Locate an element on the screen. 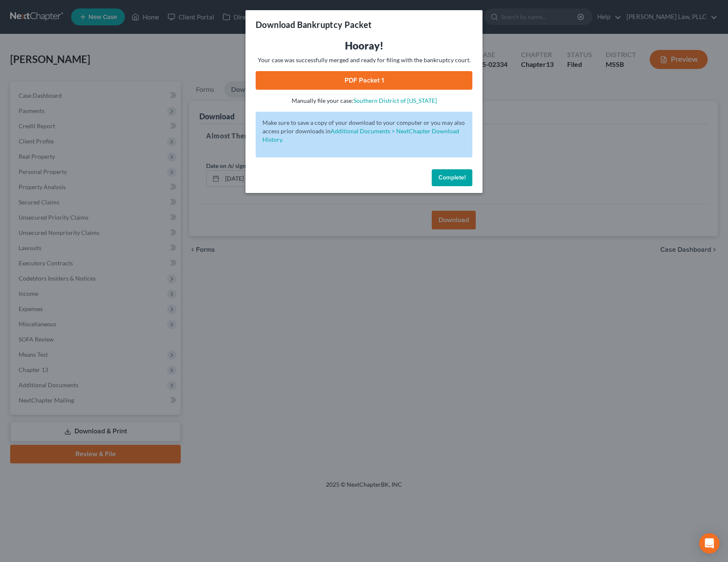 This screenshot has width=728, height=562. div: Open Intercom Messenger is located at coordinates (710, 544).